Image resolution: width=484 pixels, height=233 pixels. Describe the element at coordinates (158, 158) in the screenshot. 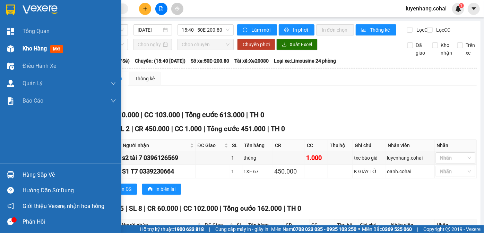

I see `div: s2 tài 7 0396126569` at that location.